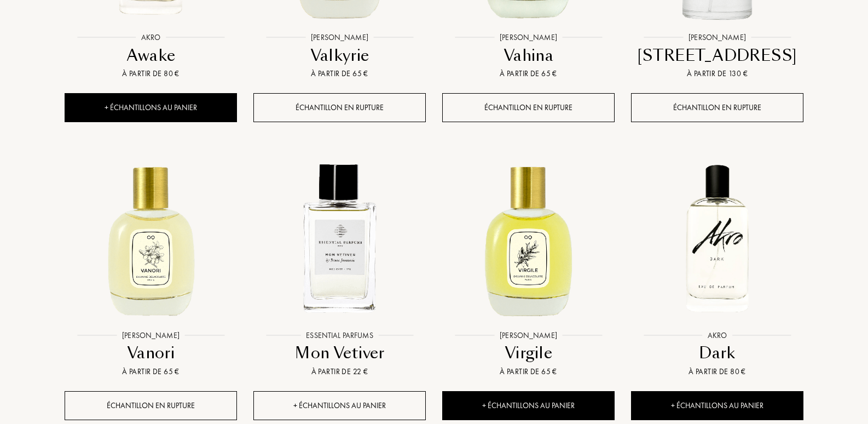 This screenshot has width=868, height=424. Describe the element at coordinates (717, 238) in the screenshot. I see `img: Dark Akro` at that location.